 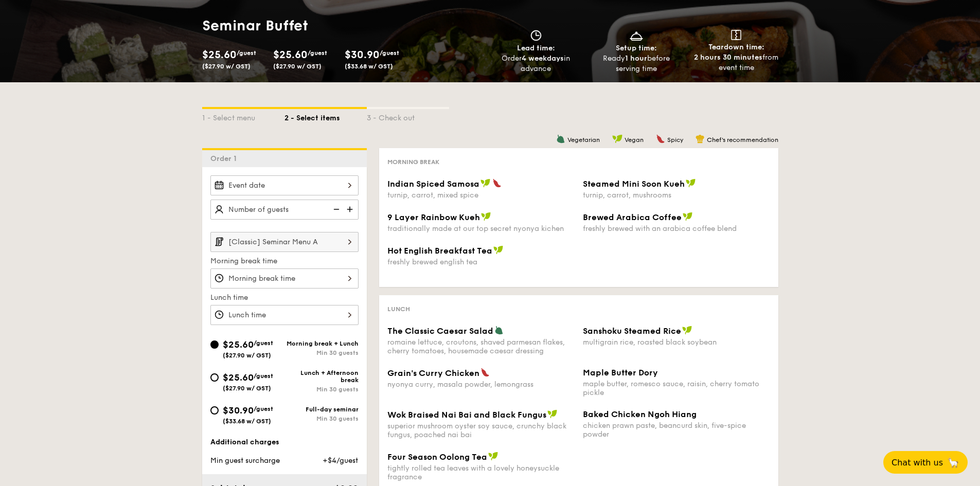 I want to click on img: icon-reduce.1d2dbef1.svg, so click(x=335, y=210).